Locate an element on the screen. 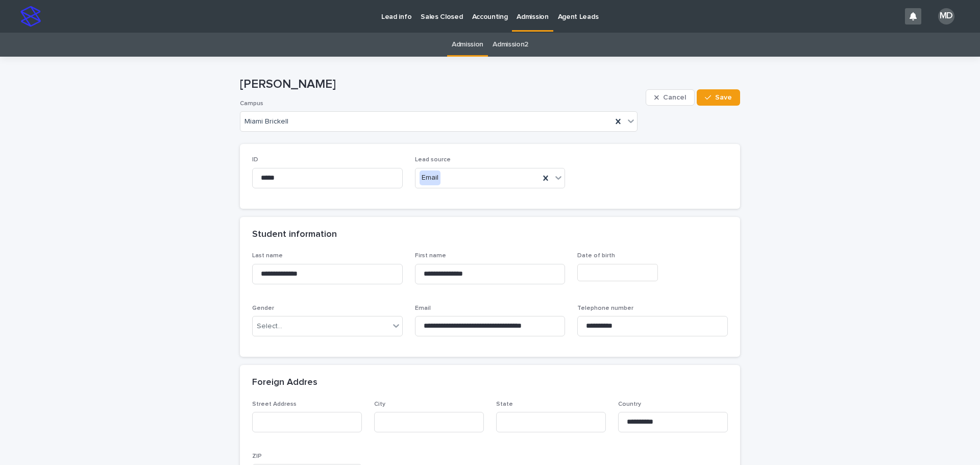 Image resolution: width=980 pixels, height=465 pixels. img: stacker-logo-s-only.png is located at coordinates (31, 16).